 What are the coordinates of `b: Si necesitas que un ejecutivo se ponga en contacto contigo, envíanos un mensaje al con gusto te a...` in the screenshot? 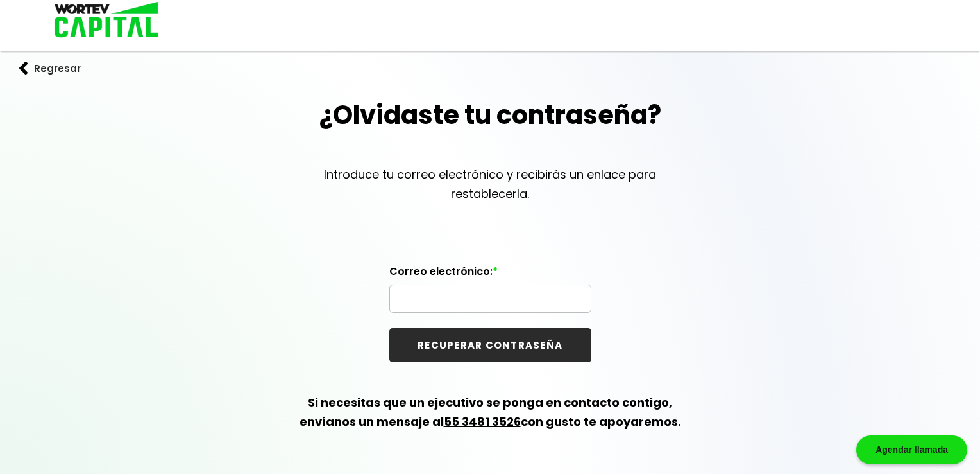 It's located at (490, 411).